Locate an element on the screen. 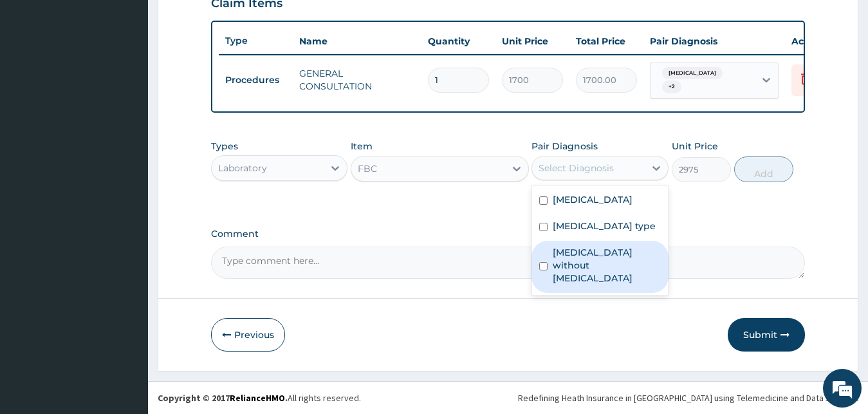  button: Submit is located at coordinates (766, 335).